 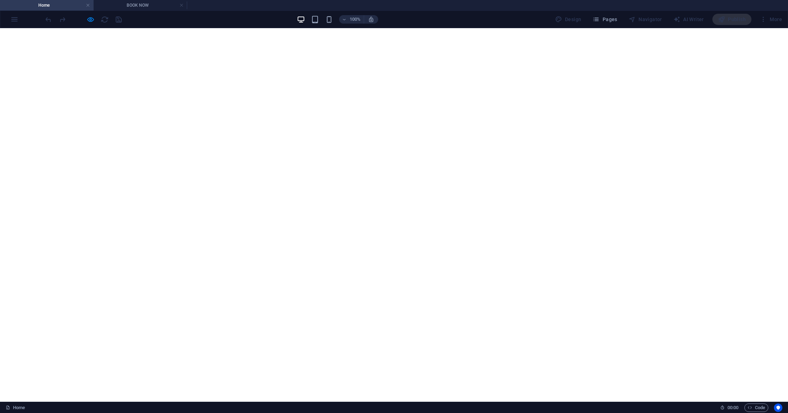 What do you see at coordinates (371, 19) in the screenshot?
I see `i: On resize automatically adjust zoom level to fit chosen device.` at bounding box center [371, 19].